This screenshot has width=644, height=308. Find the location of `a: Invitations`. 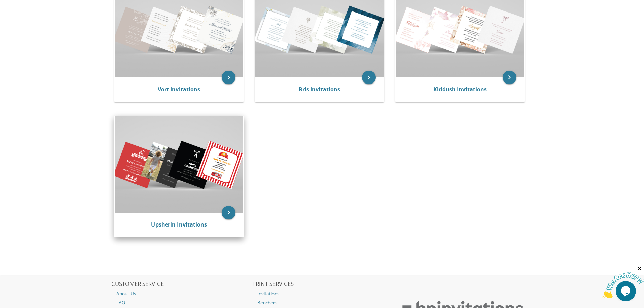

a: Invitations is located at coordinates (322, 294).